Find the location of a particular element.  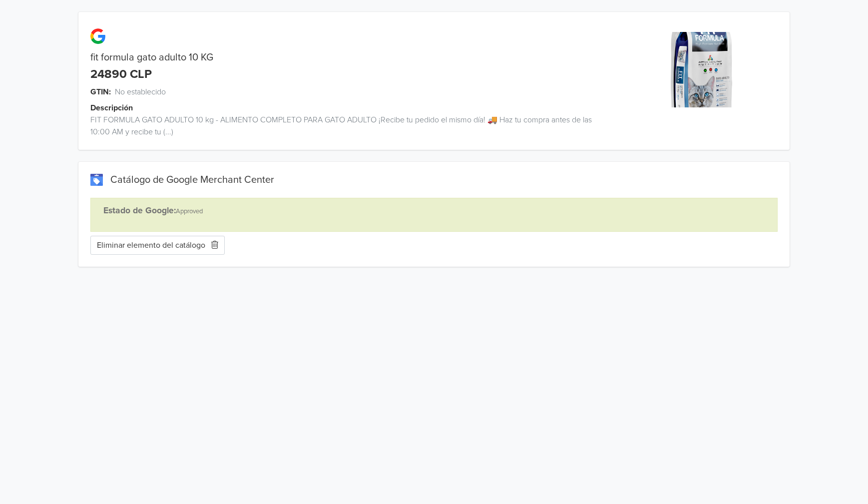

b: Estado de Google: is located at coordinates (139, 210).